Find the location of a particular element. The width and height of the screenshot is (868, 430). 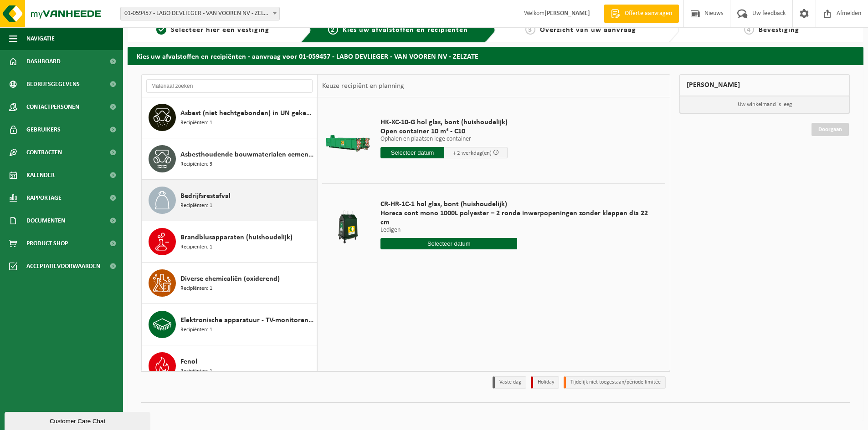

p: Ledigen is located at coordinates (517, 231).